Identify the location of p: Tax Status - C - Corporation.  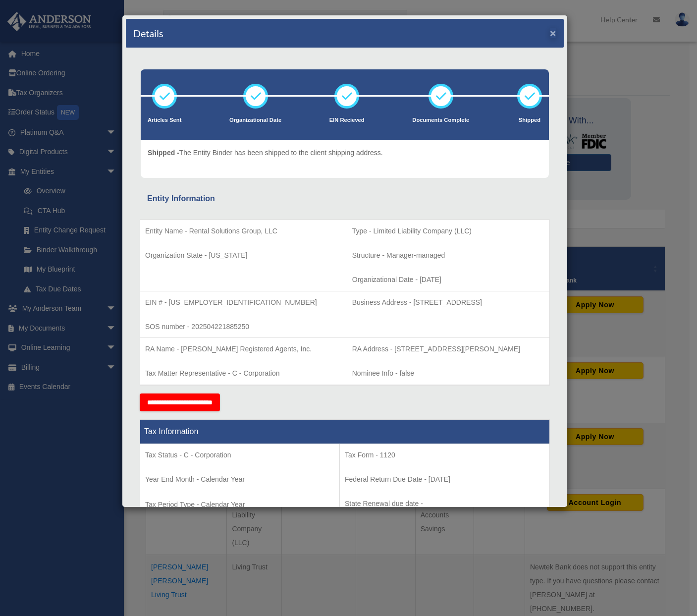
(240, 455).